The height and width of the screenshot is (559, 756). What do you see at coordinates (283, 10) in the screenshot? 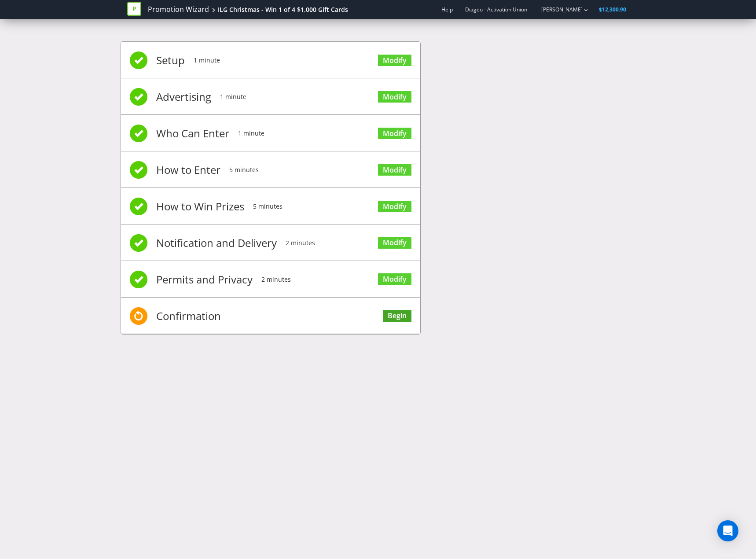
I see `div: ILG Christmas - Win 1 of 4 $1,000 Gift Cards` at bounding box center [283, 10].